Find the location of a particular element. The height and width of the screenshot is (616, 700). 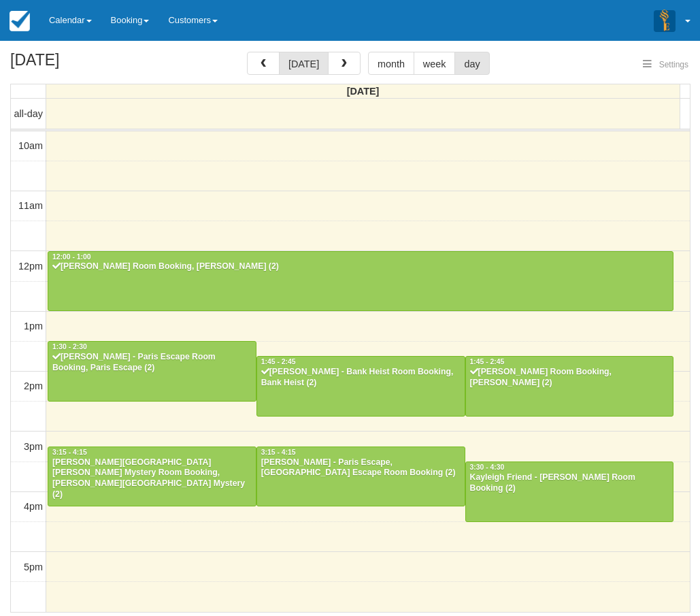

span: 4pm is located at coordinates (34, 506).